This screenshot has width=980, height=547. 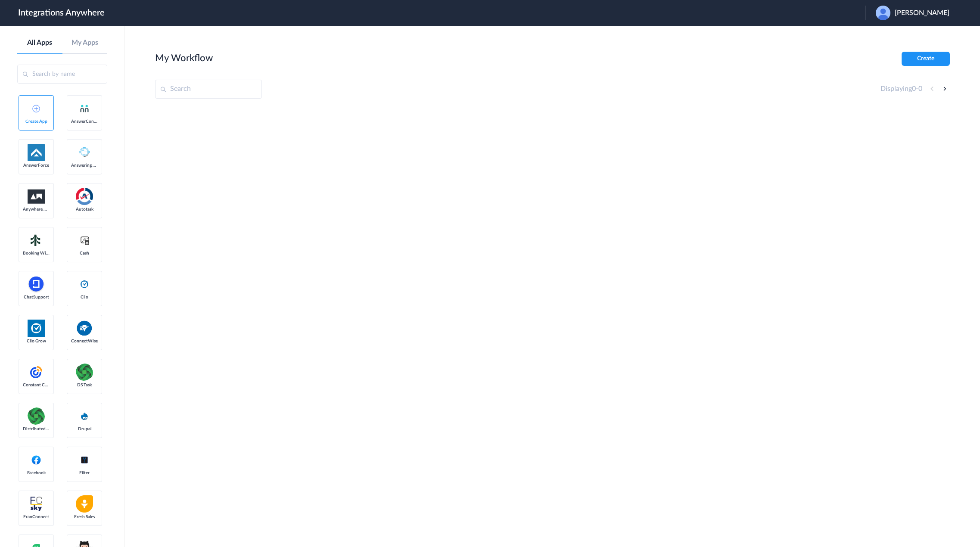 I want to click on img: FranConnect.png, so click(x=36, y=503).